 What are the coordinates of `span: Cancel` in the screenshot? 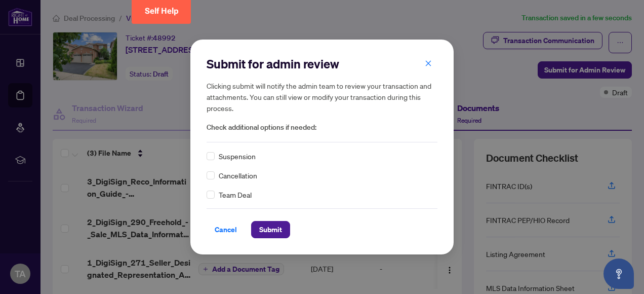 It's located at (226, 229).